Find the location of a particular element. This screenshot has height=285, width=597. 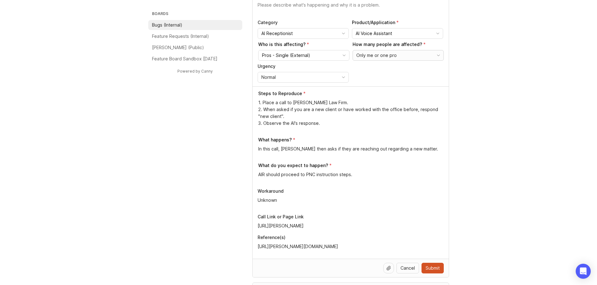

h3: Boards is located at coordinates (196, 14).